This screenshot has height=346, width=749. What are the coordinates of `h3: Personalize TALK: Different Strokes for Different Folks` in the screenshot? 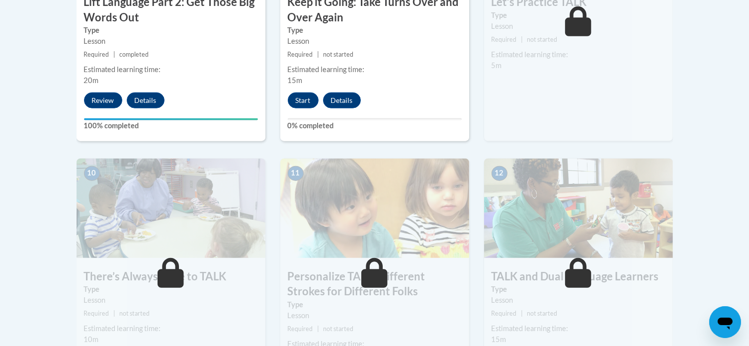 It's located at (375, 284).